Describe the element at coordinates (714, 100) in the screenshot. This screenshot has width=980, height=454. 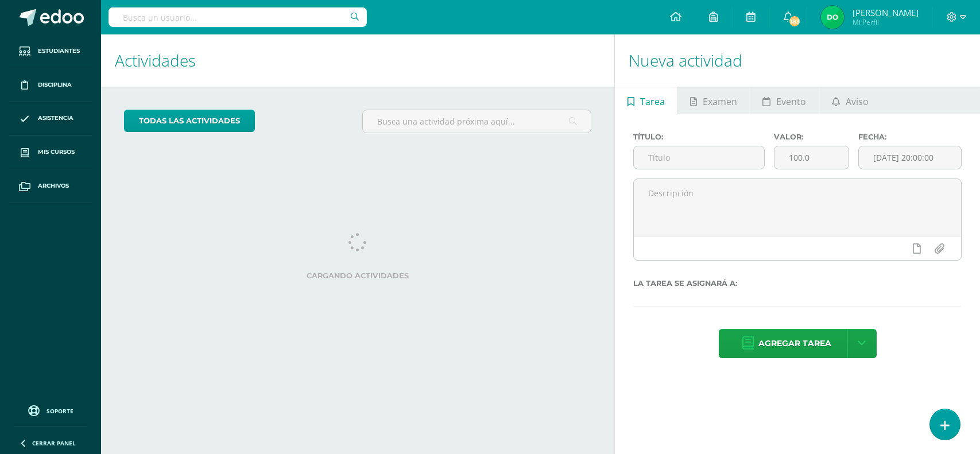
I see `a: Examen` at that location.